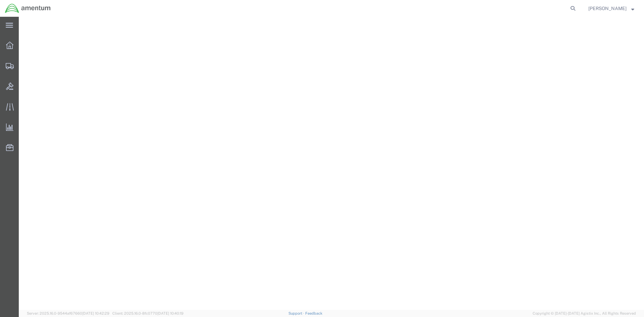 The height and width of the screenshot is (317, 644). What do you see at coordinates (28, 8) in the screenshot?
I see `img: logo` at bounding box center [28, 8].